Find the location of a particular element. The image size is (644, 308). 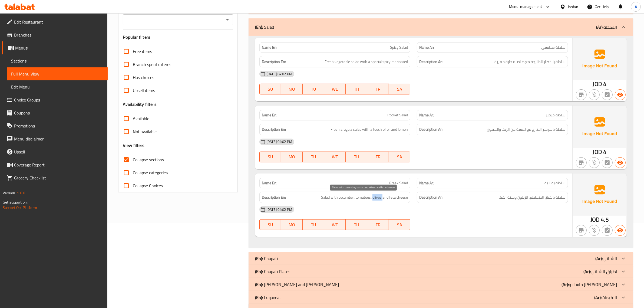

div: Jordan is located at coordinates (573, 7).